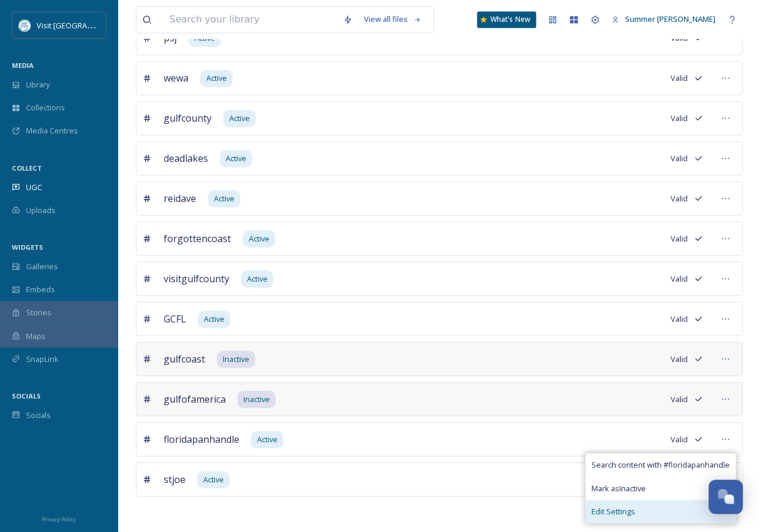  Describe the element at coordinates (42, 266) in the screenshot. I see `span: Galleries` at that location.